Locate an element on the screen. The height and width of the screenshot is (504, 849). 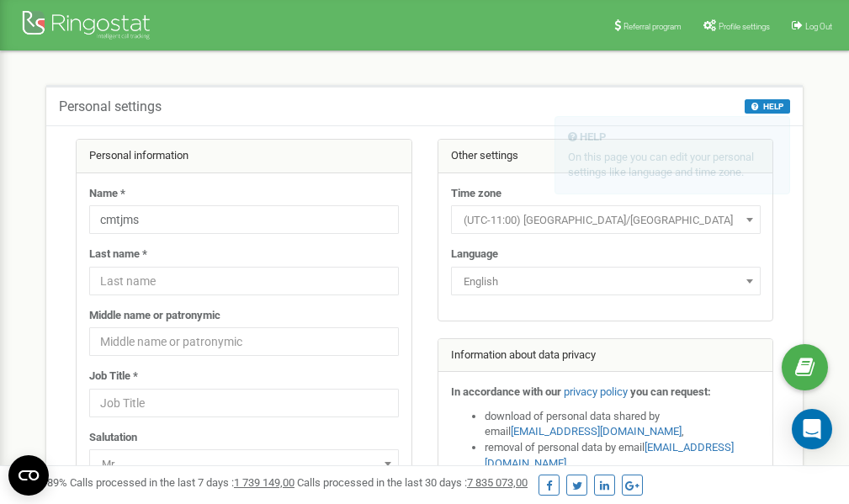
strong: In accordance with our is located at coordinates (506, 391).